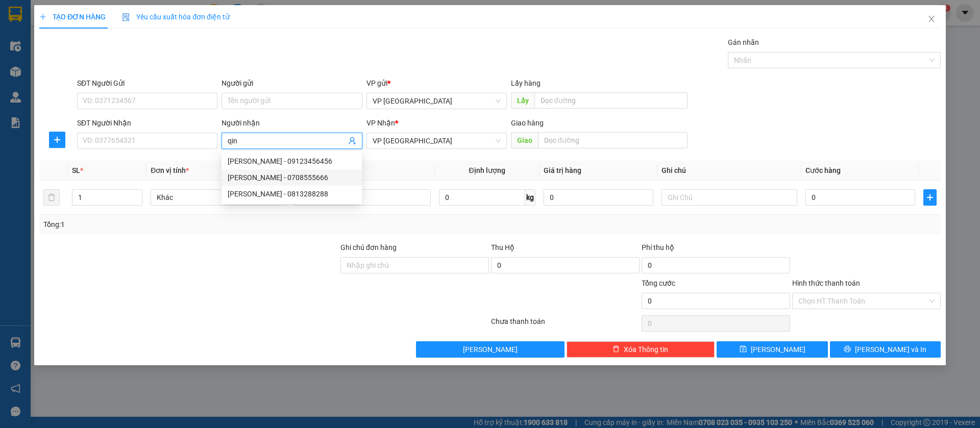 This screenshot has height=428, width=980. Describe the element at coordinates (729, 197) in the screenshot. I see `input: Ghi Chú` at that location.